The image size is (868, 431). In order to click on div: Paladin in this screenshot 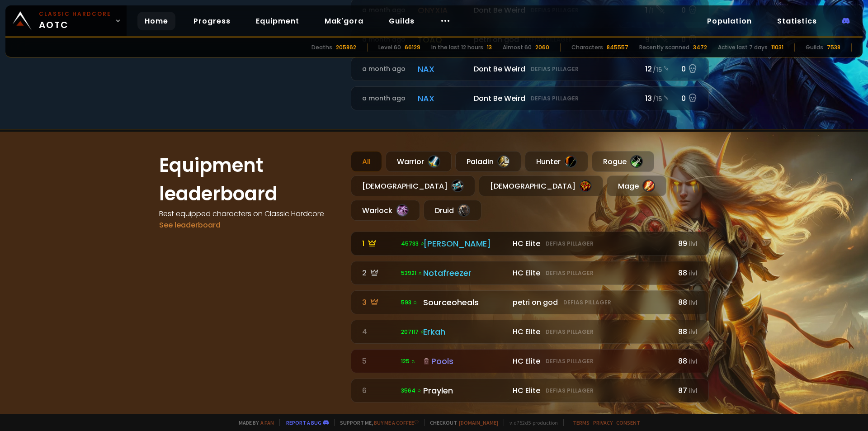, I will do `click(488, 161)`.